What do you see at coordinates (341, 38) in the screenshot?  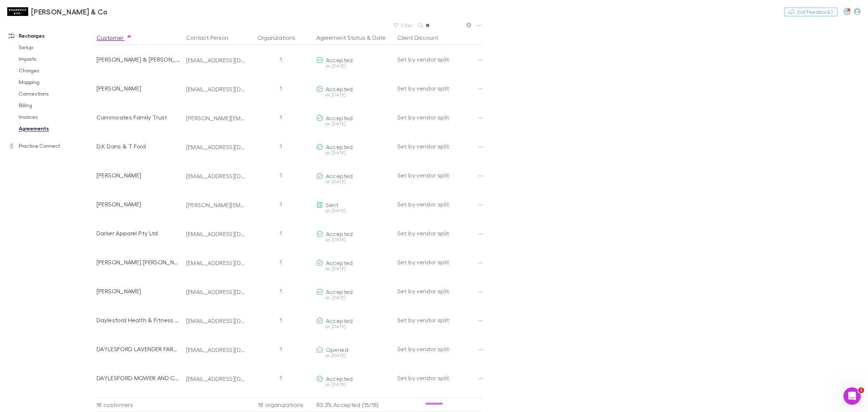 I see `button: Agreement Status` at bounding box center [341, 38].